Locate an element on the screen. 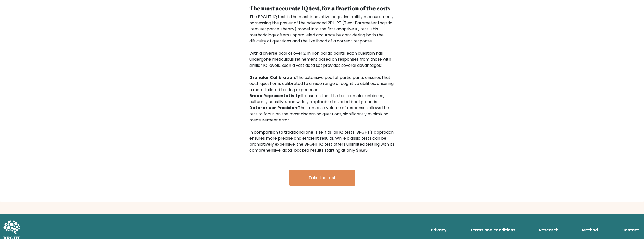  b: Granular Calibration: is located at coordinates (273, 77).